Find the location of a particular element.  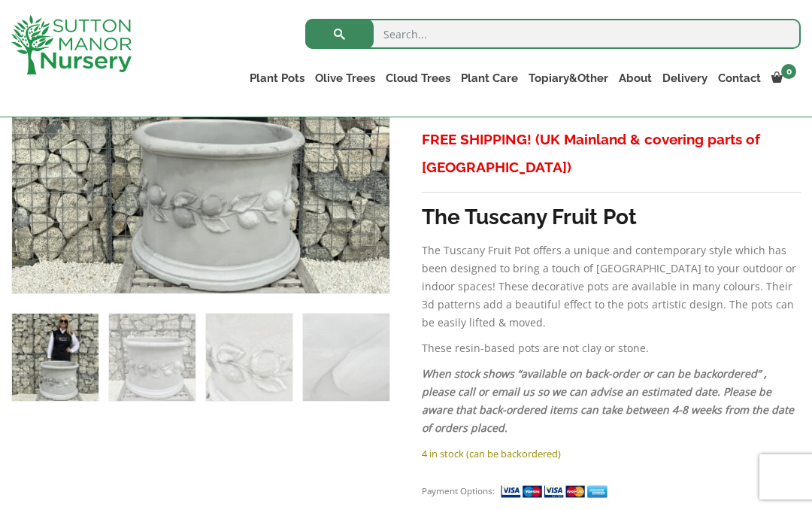

a: Cloud Trees is located at coordinates (418, 78).